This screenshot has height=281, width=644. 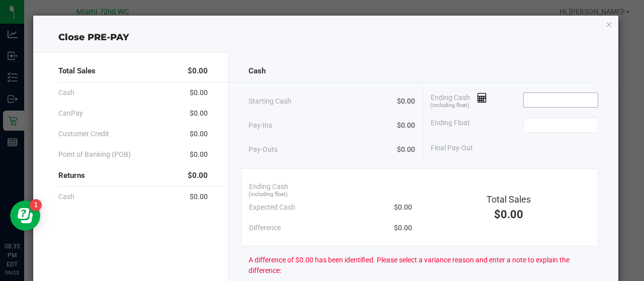 I want to click on span: Customer Credit, so click(x=84, y=133).